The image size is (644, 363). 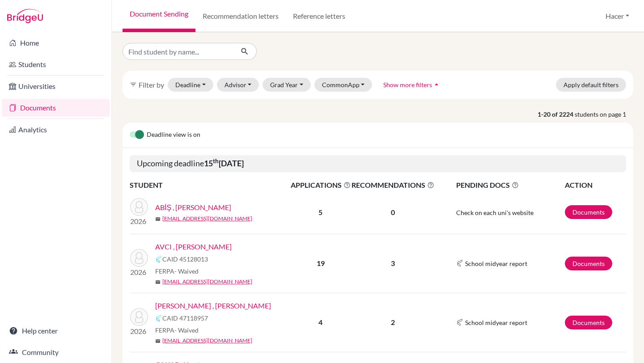 What do you see at coordinates (495, 212) in the screenshot?
I see `span: Check on each uni's website` at bounding box center [495, 212].